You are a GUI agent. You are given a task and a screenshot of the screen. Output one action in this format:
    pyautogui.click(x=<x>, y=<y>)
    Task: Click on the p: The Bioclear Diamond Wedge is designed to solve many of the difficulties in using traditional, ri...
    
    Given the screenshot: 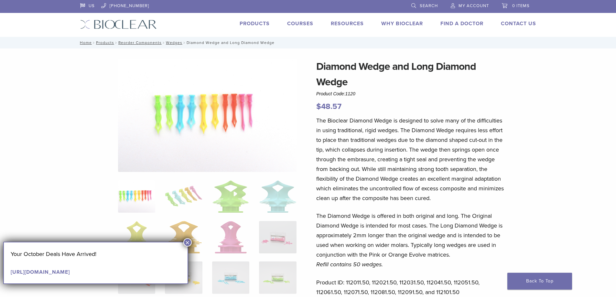 What is the action you would take?
    pyautogui.click(x=411, y=159)
    